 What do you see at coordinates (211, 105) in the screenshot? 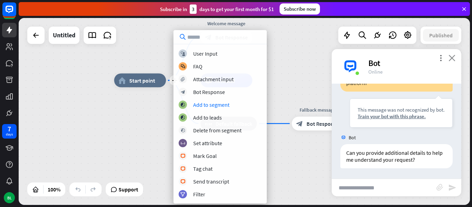
I see `div: Add to segment` at bounding box center [211, 105].